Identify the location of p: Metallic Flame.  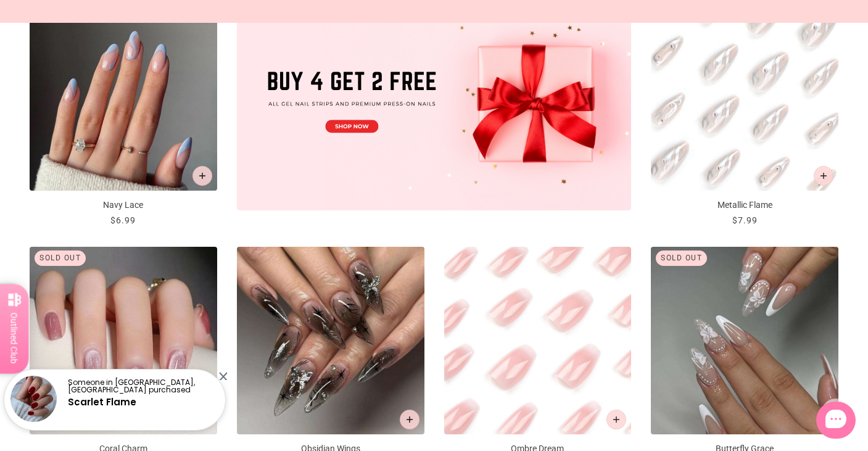
(745, 205).